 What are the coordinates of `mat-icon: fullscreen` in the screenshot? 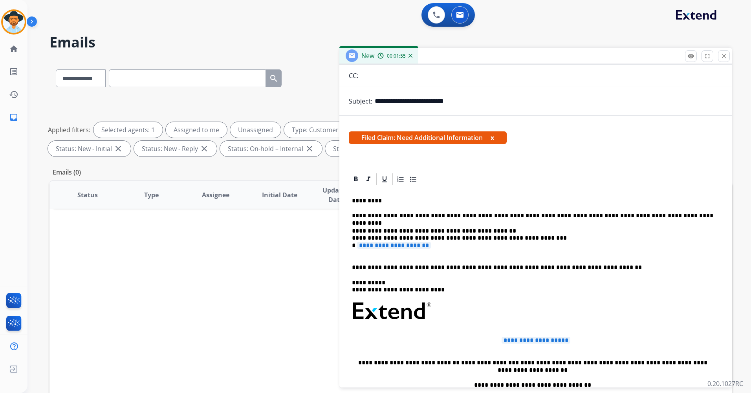 It's located at (707, 56).